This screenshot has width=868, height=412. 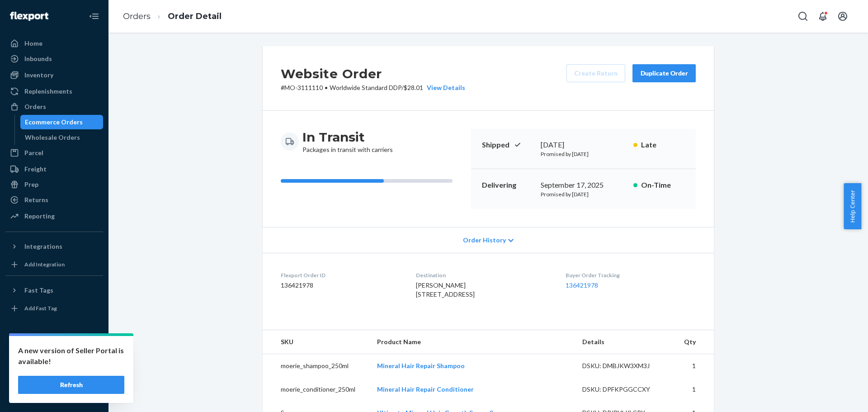 What do you see at coordinates (34, 153) in the screenshot?
I see `div: Parcel` at bounding box center [34, 153].